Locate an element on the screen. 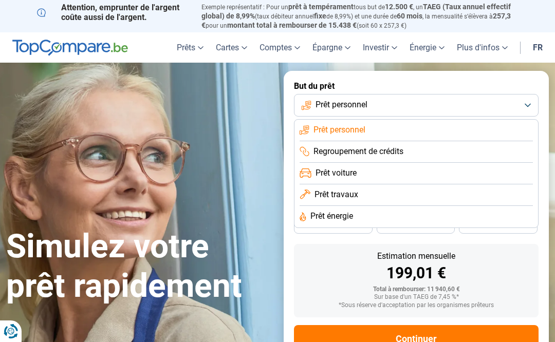 This screenshot has width=555, height=342. a: Prêts is located at coordinates (190, 47).